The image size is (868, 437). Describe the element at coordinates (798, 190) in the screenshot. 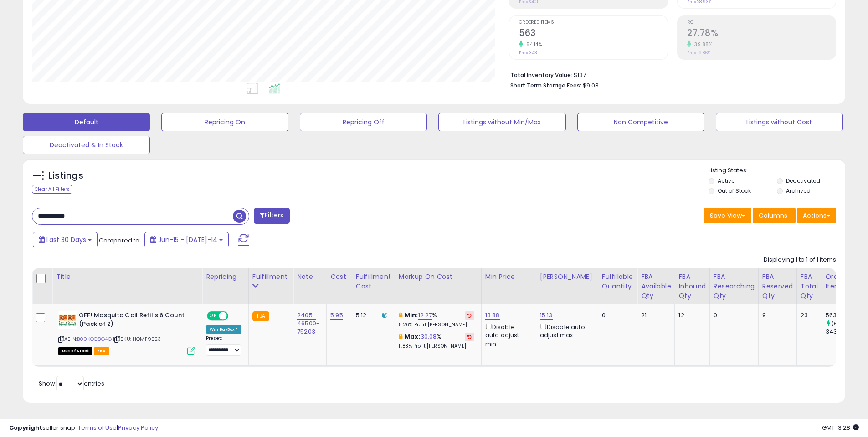

I see `label: Archived` at that location.